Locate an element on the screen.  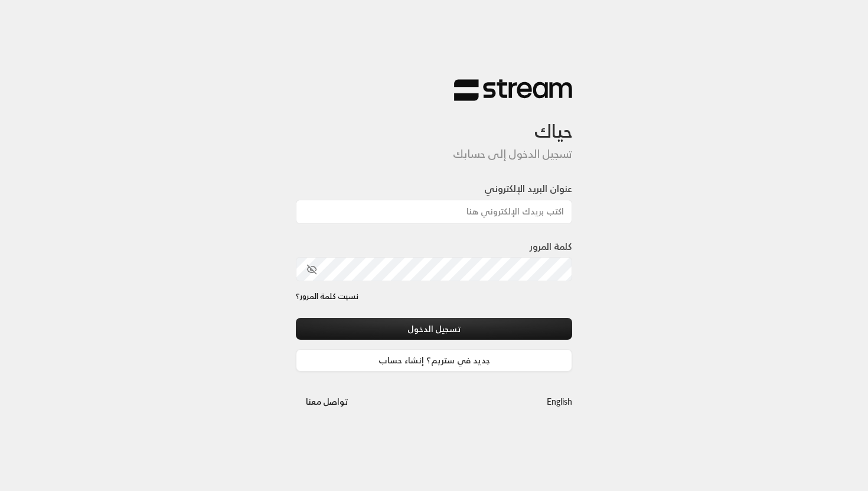
a: جديد في ستريم؟ إنشاء حساب is located at coordinates (434, 360).